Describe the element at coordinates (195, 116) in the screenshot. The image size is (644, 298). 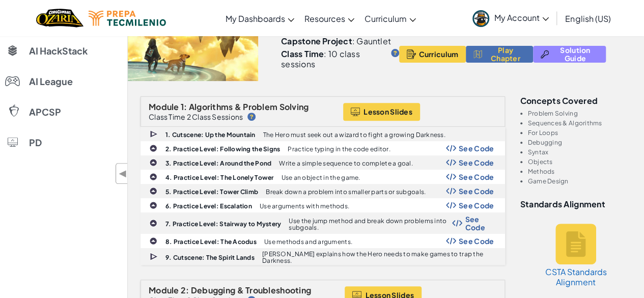
I see `p: Class Time 2 Class Sessions` at that location.